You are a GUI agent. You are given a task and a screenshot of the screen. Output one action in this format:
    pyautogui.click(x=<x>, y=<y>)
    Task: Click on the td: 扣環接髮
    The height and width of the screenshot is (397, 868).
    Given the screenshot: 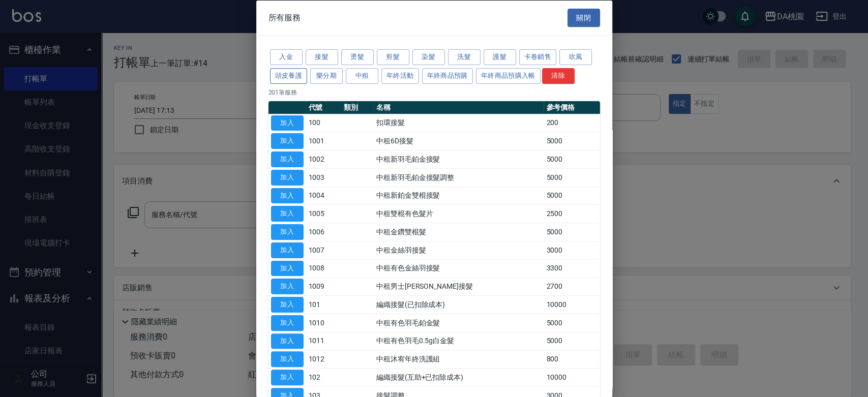 What is the action you would take?
    pyautogui.click(x=458, y=123)
    